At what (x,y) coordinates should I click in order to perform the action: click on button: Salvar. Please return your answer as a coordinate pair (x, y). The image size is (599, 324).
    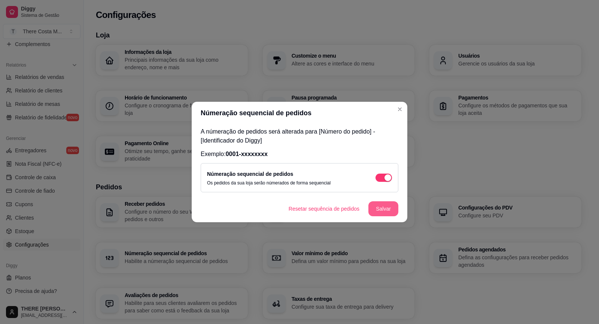
    Looking at the image, I should click on (384, 209).